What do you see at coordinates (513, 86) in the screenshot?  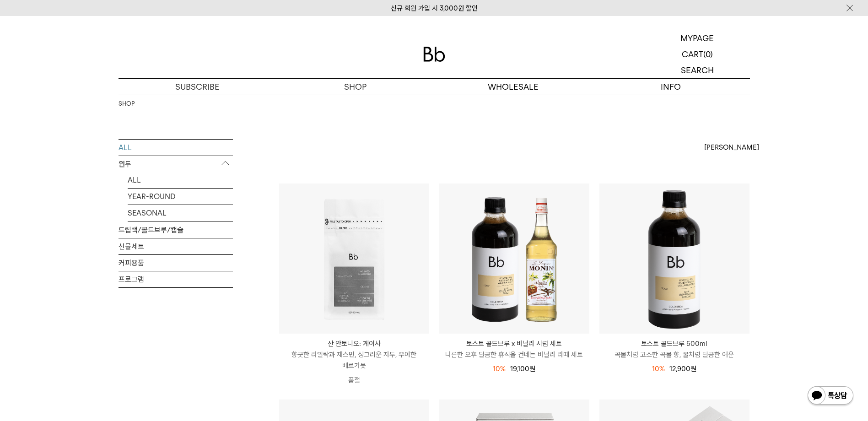 I see `p: WHOLESALE` at bounding box center [513, 86].